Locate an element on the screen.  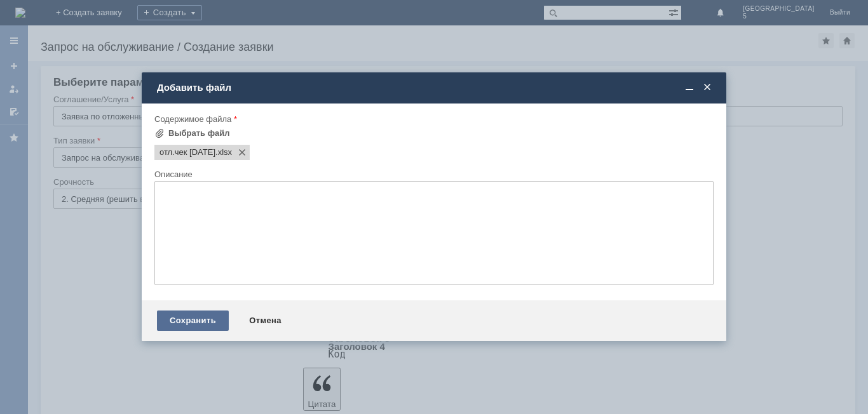
div: Файл должен быть выбран is located at coordinates (434, 164).